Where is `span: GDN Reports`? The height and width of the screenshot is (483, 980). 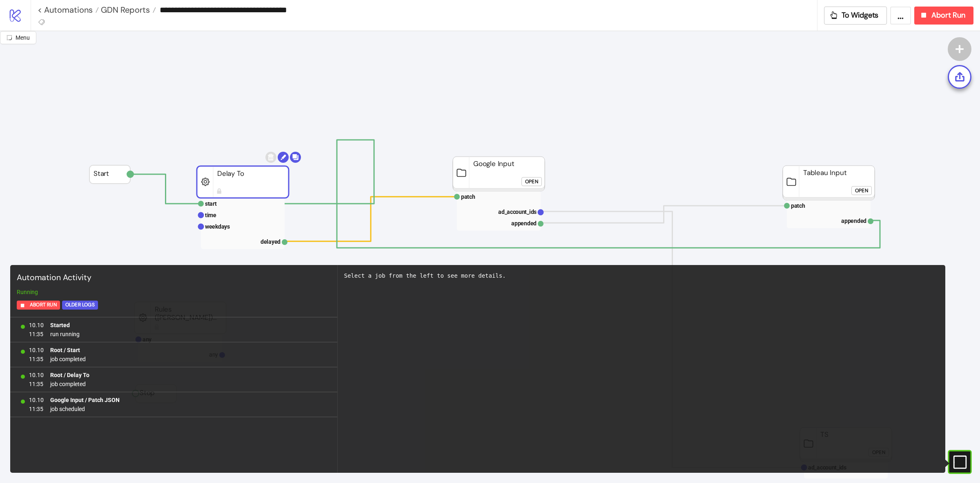 span: GDN Reports is located at coordinates (124, 10).